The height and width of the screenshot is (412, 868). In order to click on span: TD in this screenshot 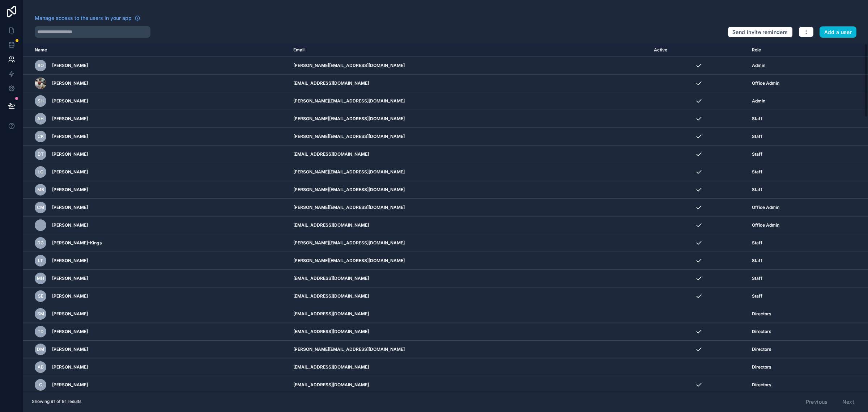, I will do `click(40, 332)`.